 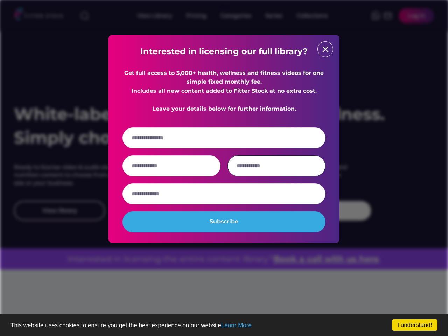 What do you see at coordinates (415, 325) in the screenshot?
I see `a: I understand!` at bounding box center [415, 325].